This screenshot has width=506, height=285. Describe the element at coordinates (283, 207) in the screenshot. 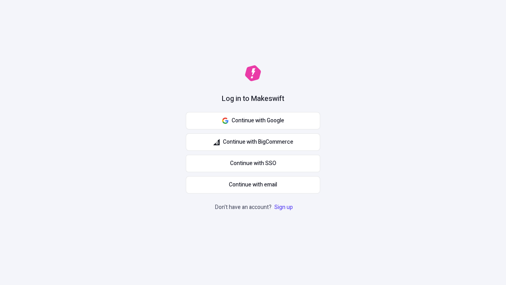

I see `a: Sign up` at that location.